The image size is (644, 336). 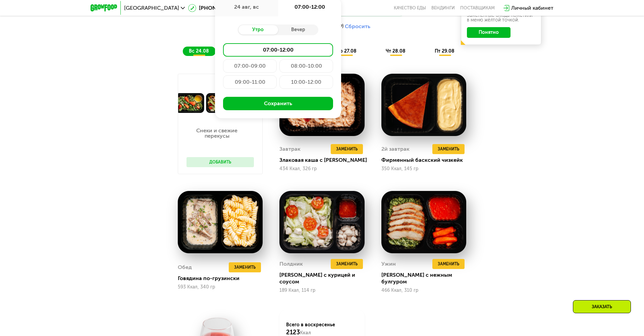 What do you see at coordinates (423, 290) in the screenshot?
I see `div: 466 Ккал, 310 гр` at bounding box center [423, 290].